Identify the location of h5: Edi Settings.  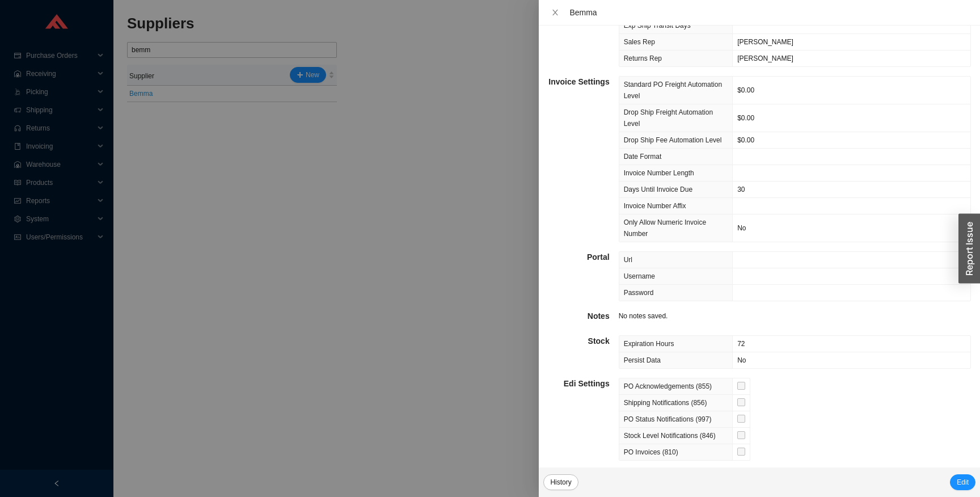
(578, 383).